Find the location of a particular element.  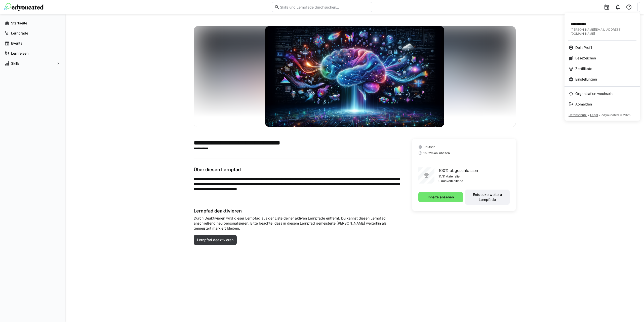

span: Einstellungen is located at coordinates (586, 79).